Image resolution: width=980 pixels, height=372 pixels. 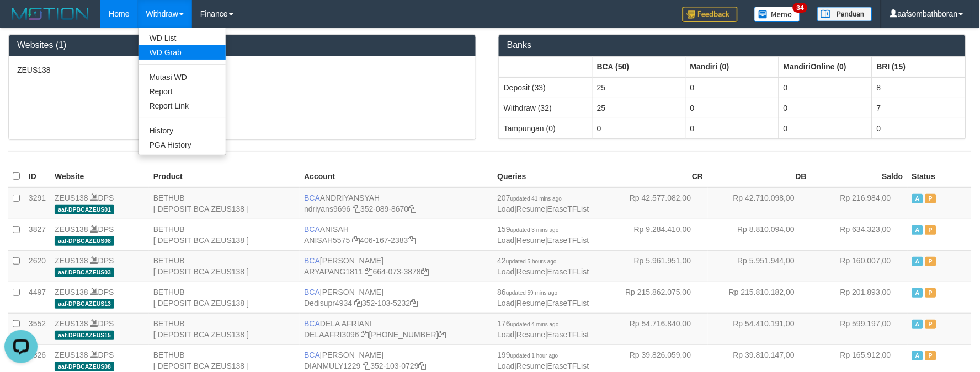 I want to click on span: updated 41 mins ago, so click(x=536, y=199).